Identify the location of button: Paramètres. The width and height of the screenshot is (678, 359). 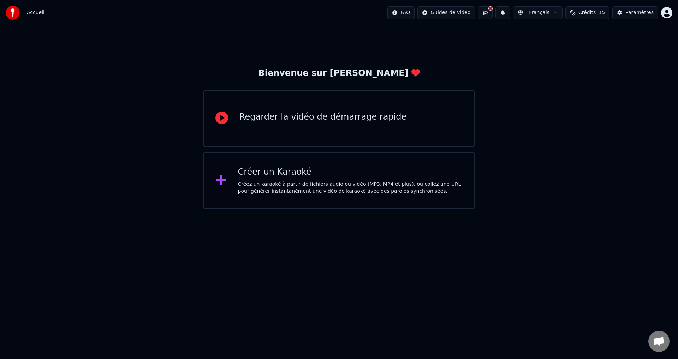
(635, 13).